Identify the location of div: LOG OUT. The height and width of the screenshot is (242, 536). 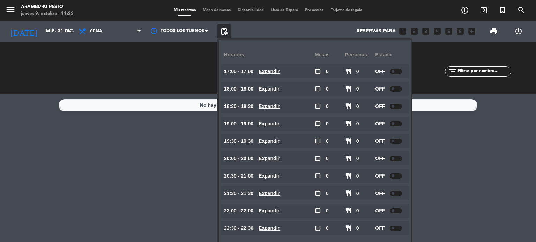
(518, 31).